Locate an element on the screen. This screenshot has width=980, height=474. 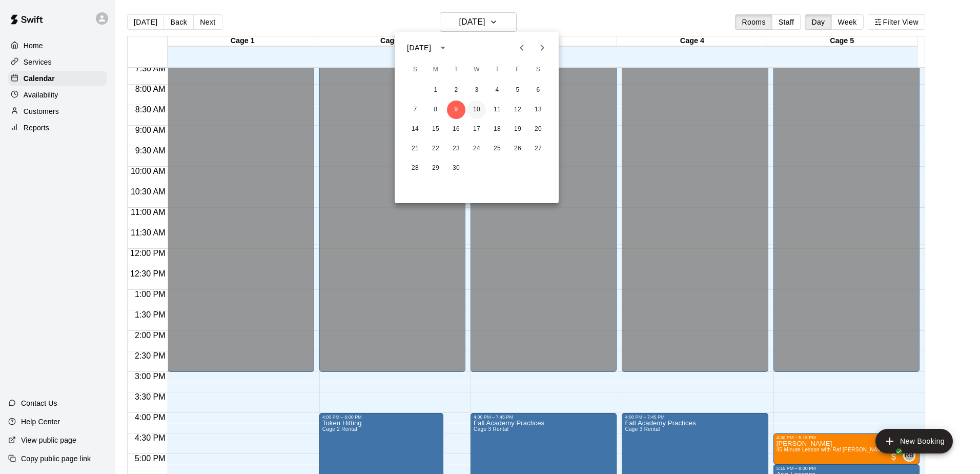
button: 1 is located at coordinates (436, 91).